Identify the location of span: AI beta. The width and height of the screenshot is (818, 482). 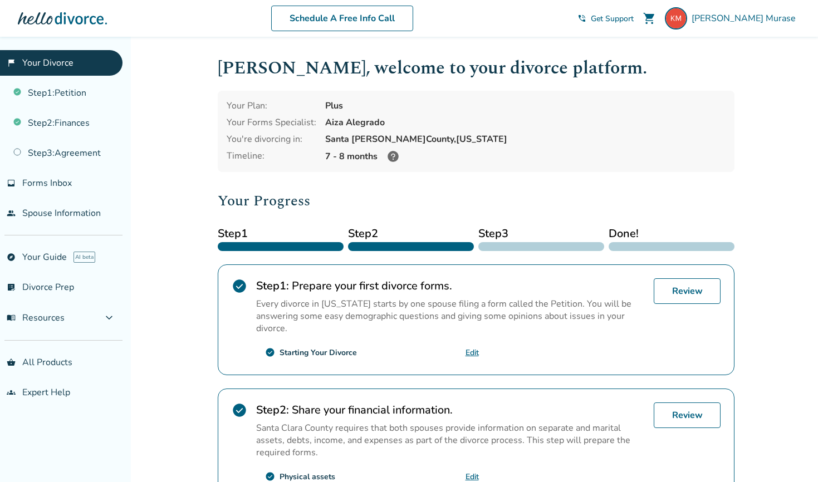
(84, 257).